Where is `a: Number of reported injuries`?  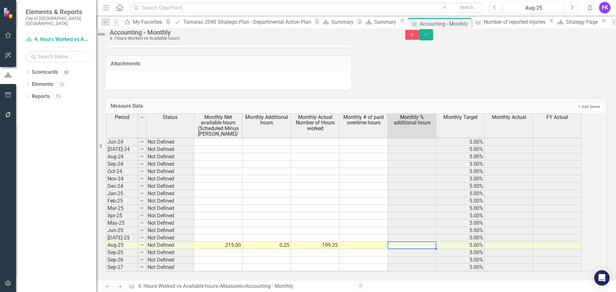
a: Number of reported injuries is located at coordinates (510, 22).